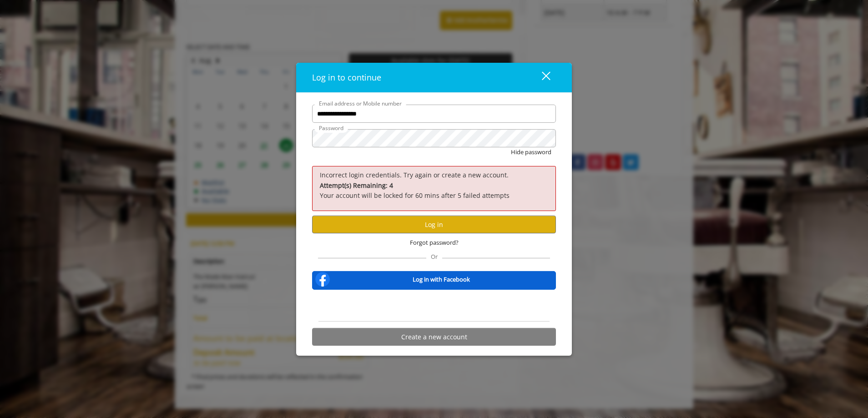 Image resolution: width=868 pixels, height=418 pixels. I want to click on label: Password, so click(331, 128).